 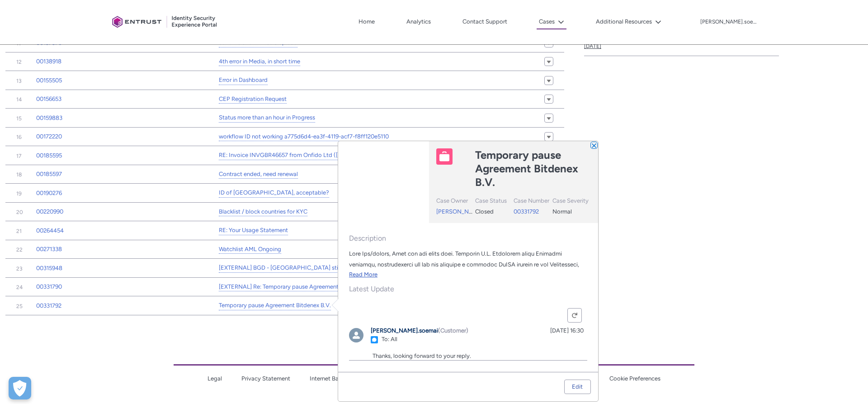 I want to click on a: Error in Dashboard, so click(x=243, y=80).